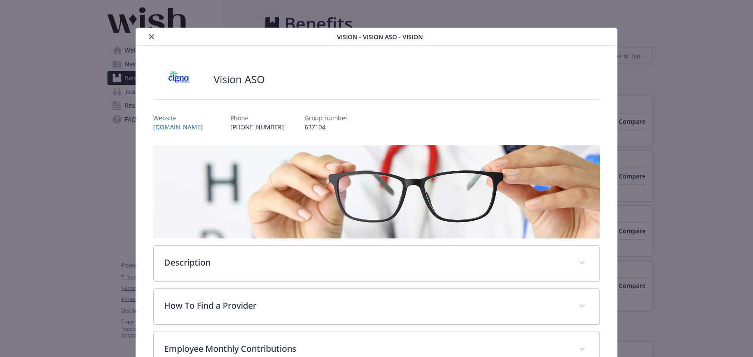 The height and width of the screenshot is (357, 753). I want to click on div: How To Find a Provider, so click(376, 307).